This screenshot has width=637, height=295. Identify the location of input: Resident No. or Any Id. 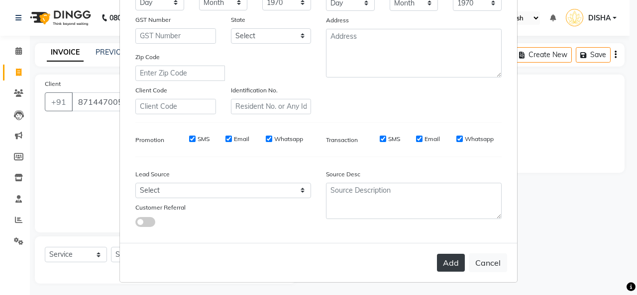
(271, 106).